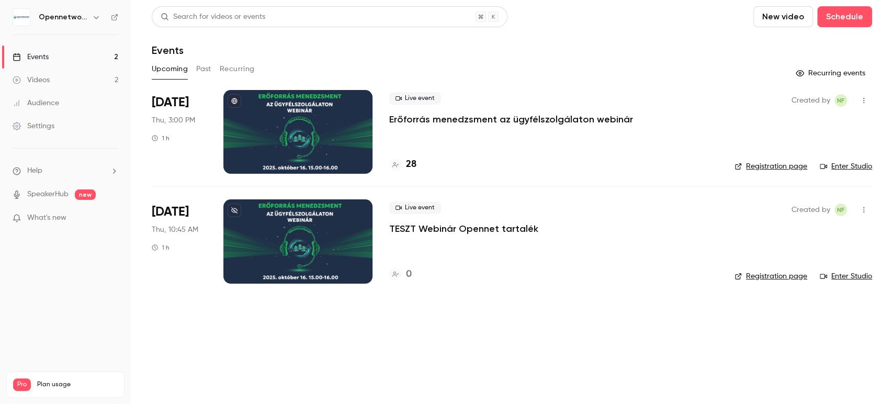 The image size is (893, 404). Describe the element at coordinates (36, 103) in the screenshot. I see `div: Audience` at that location.